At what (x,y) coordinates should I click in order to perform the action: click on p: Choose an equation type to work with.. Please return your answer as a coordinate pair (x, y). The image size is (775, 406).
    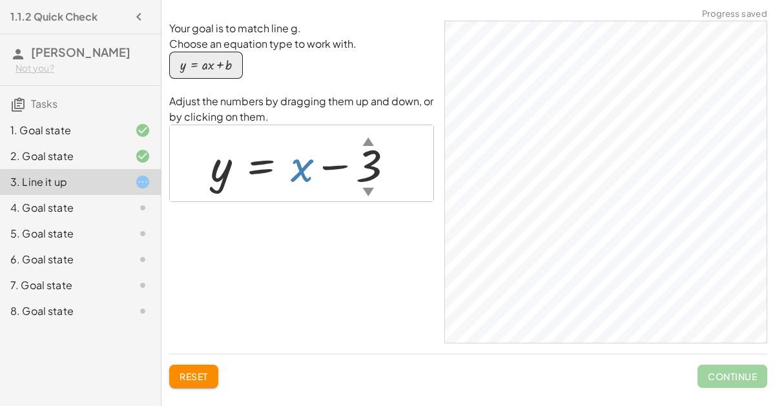
    Looking at the image, I should click on (301, 44).